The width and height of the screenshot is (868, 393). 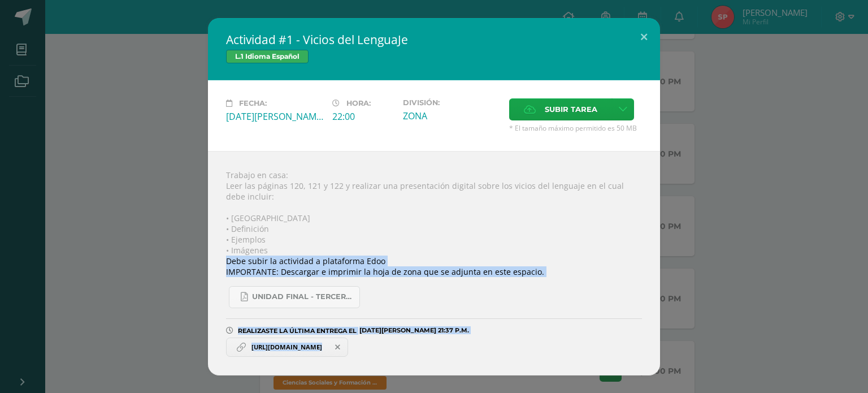 I want to click on span: L.1 Idioma Español, so click(x=267, y=56).